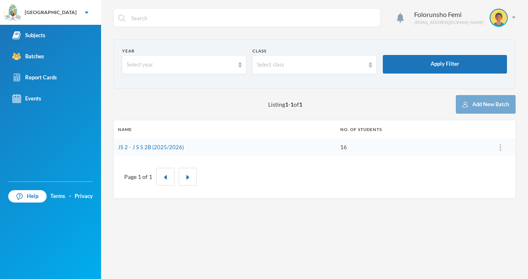 This screenshot has width=528, height=279. What do you see at coordinates (28, 56) in the screenshot?
I see `div: Batches` at bounding box center [28, 56].